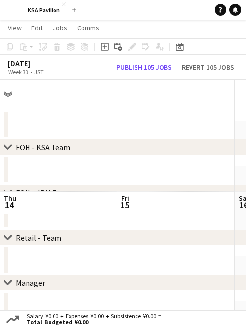 This screenshot has height=327, width=246. Describe the element at coordinates (39, 72) in the screenshot. I see `div: JST` at that location.